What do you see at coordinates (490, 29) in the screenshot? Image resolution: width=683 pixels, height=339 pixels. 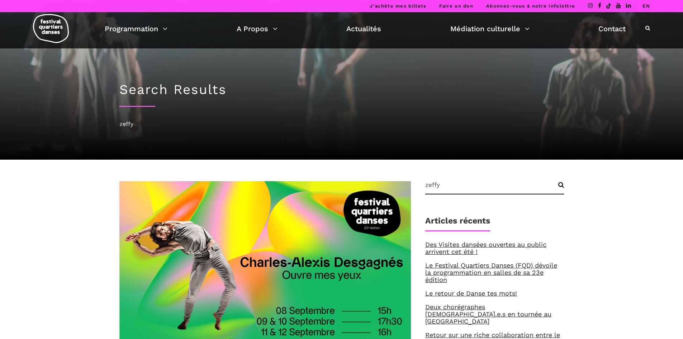 I see `a: Médiation culturelle` at bounding box center [490, 29].